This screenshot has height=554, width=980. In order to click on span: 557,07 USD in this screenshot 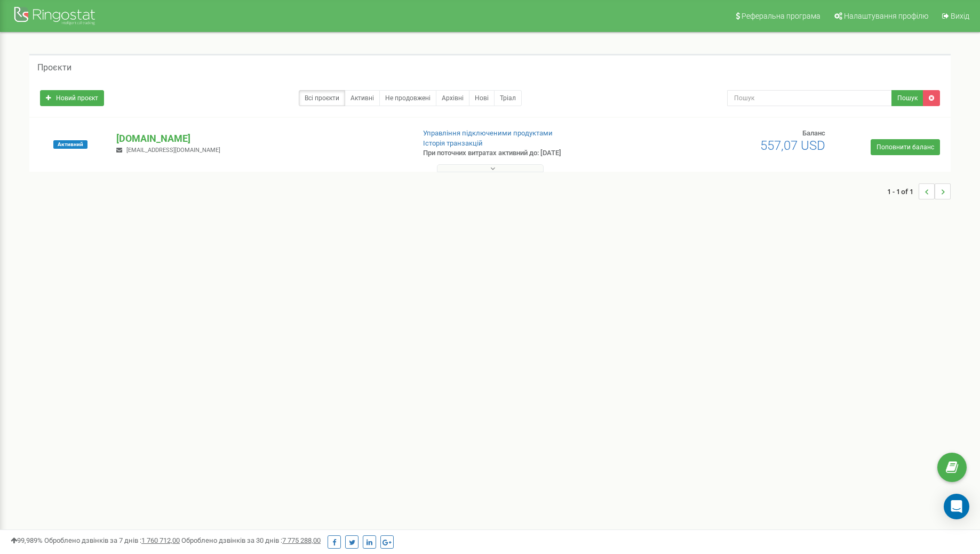, I will do `click(793, 146)`.